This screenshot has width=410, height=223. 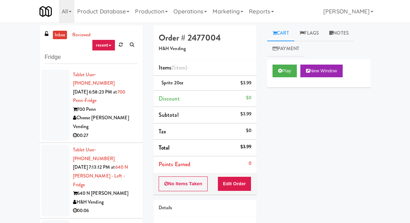 I want to click on a: recent, so click(x=104, y=45).